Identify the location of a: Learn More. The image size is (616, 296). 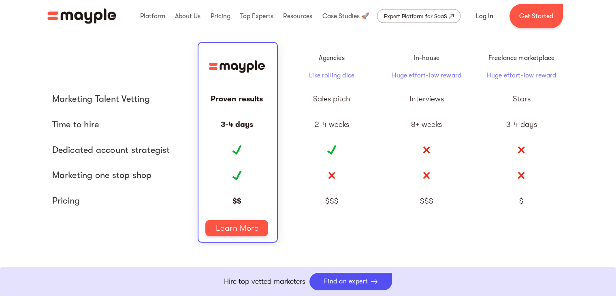
(236, 228).